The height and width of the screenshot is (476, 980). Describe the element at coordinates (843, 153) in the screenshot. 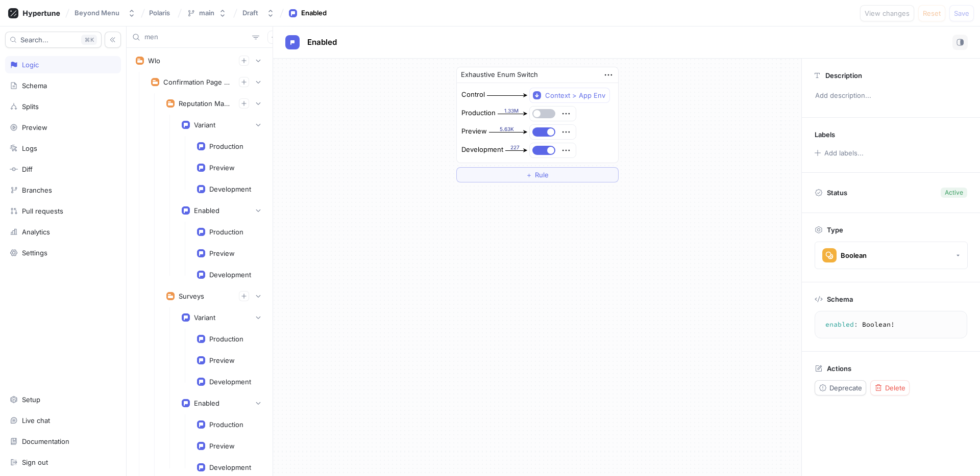

I see `div: Add labels...` at that location.